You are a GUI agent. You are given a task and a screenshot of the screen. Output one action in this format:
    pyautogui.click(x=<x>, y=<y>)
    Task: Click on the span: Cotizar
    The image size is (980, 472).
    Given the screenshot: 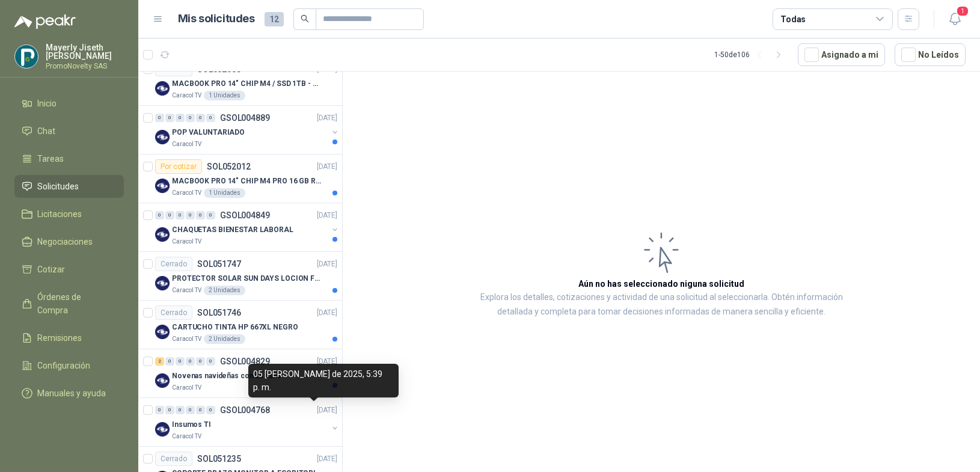 What is the action you would take?
    pyautogui.click(x=51, y=269)
    